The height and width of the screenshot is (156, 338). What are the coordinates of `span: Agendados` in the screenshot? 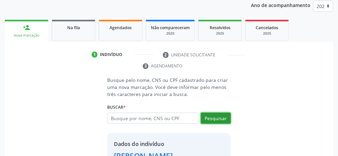 It's located at (121, 28).